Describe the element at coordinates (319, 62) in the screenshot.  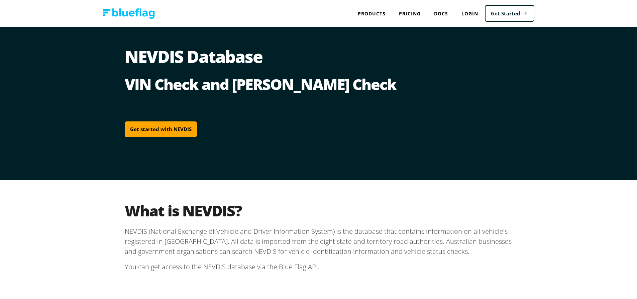
I see `h1: NEVDIS Database` at that location.